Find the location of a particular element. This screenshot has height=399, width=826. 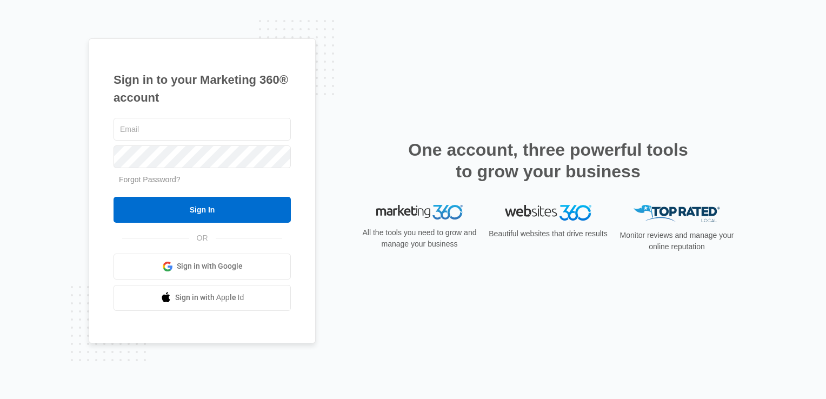

p: Monitor reviews and manage your online reputation is located at coordinates (677, 241).